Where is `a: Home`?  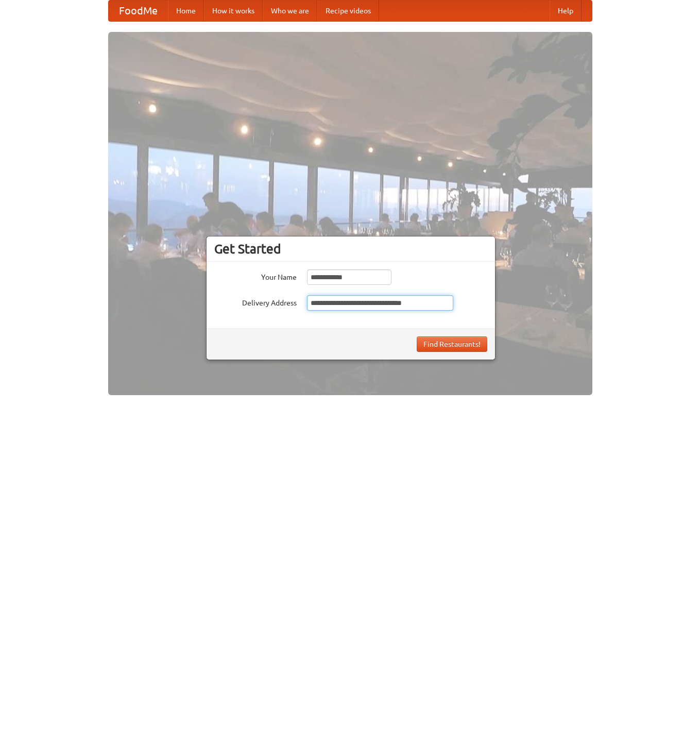 a: Home is located at coordinates (186, 11).